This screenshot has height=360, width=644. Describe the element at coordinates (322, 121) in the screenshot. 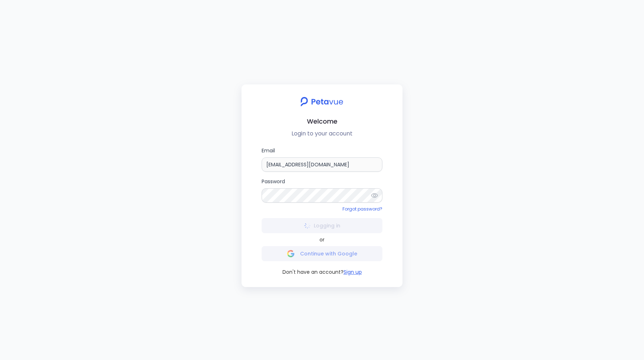

I see `h2: Welcome` at that location.